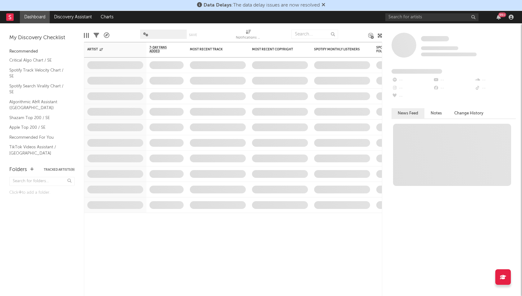 The width and height of the screenshot is (522, 296). Describe the element at coordinates (39, 73) in the screenshot. I see `a: Spotify Track Velocity Chart / SE` at that location.